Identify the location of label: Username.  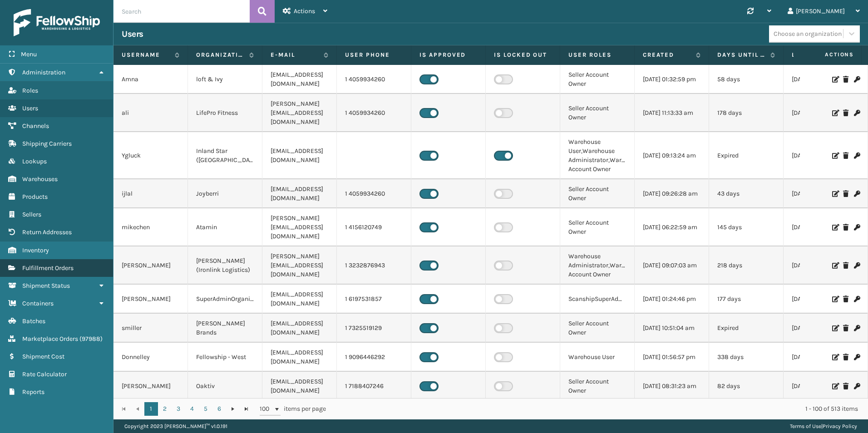
(146, 55).